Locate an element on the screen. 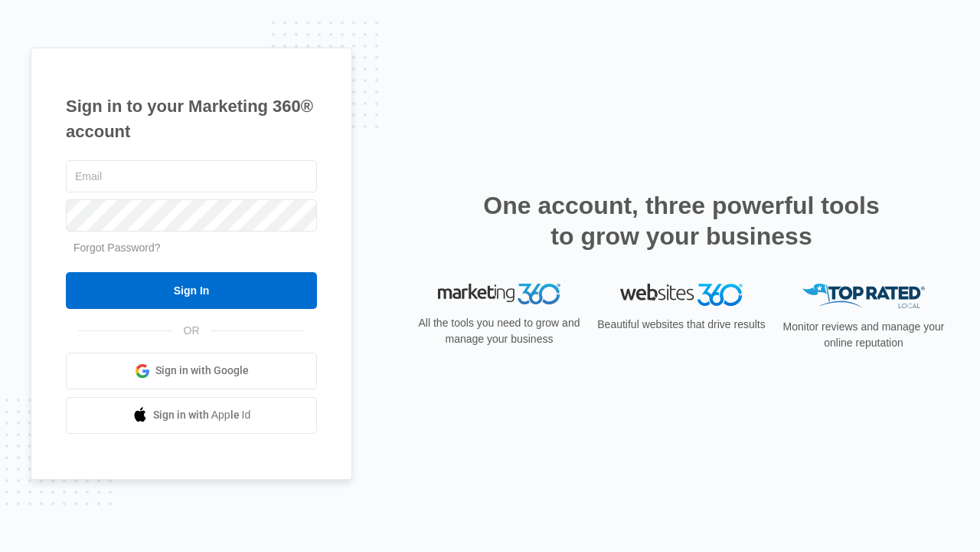  p: Monitor reviews and manage your online reputation is located at coordinates (864, 335).